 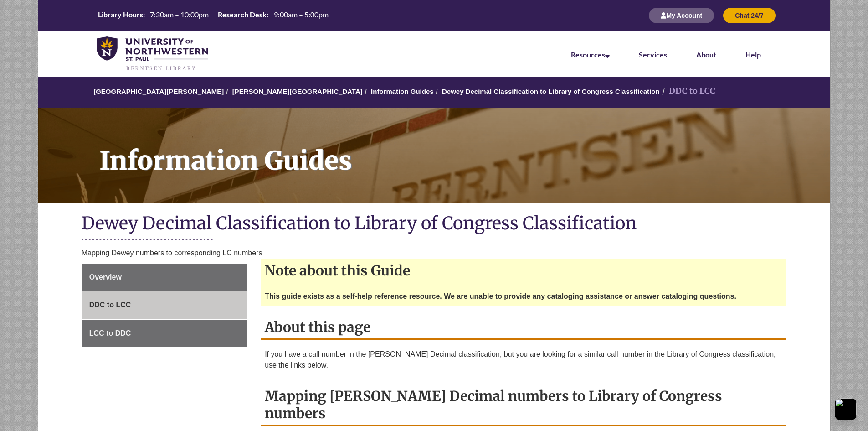 What do you see at coordinates (213, 15) in the screenshot?
I see `a: Hours Today` at bounding box center [213, 15].